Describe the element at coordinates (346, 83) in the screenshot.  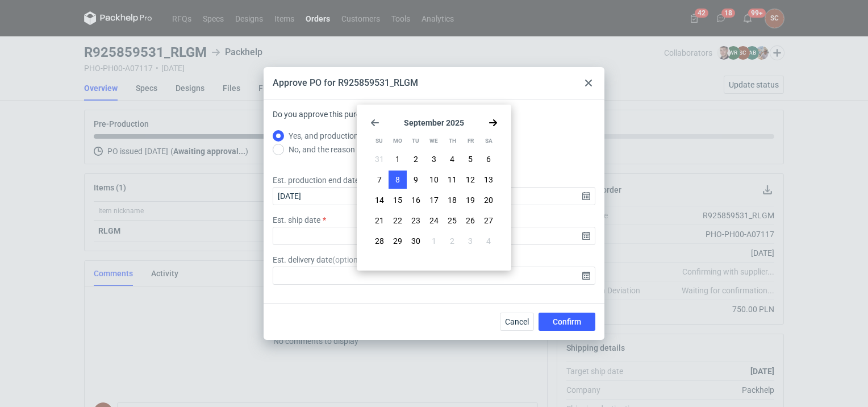
I see `div: Approve PO for R925859531_RLGM` at that location.